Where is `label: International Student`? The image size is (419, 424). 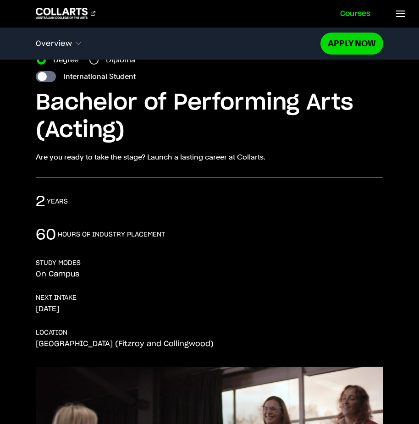
label: International Student is located at coordinates (99, 77).